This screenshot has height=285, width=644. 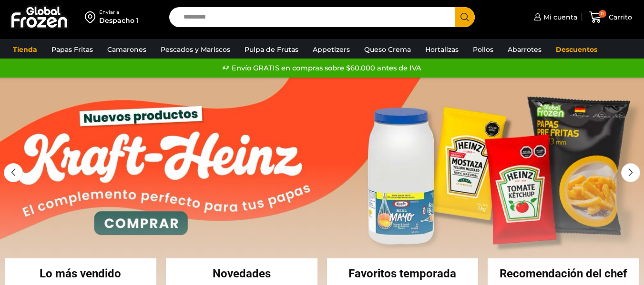 What do you see at coordinates (25, 49) in the screenshot?
I see `a: Tienda` at bounding box center [25, 49].